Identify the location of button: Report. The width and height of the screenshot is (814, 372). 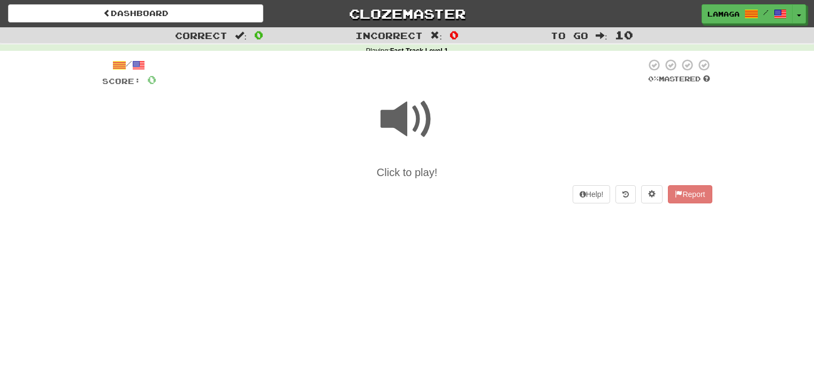
(690, 194).